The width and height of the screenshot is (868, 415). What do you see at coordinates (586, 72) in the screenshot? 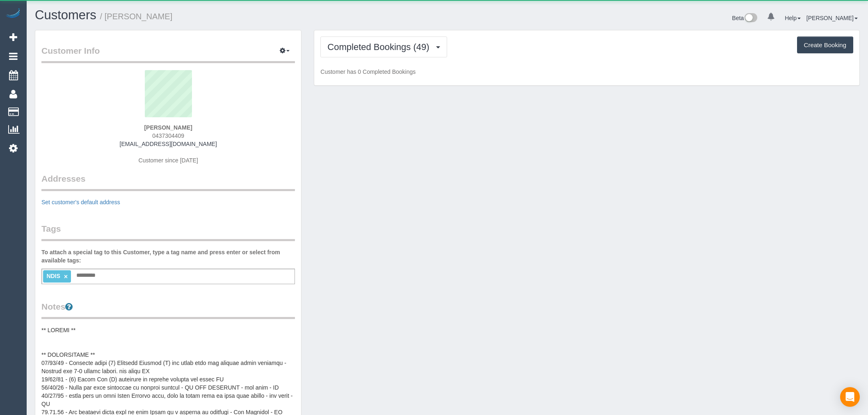
I see `p: Customer has 0 Completed Bookings` at bounding box center [586, 72].